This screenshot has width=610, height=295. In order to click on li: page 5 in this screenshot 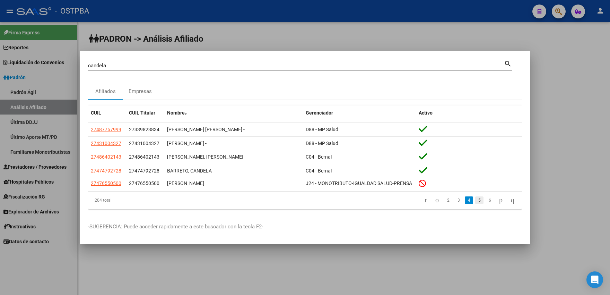, I will do `click(479, 200)`.